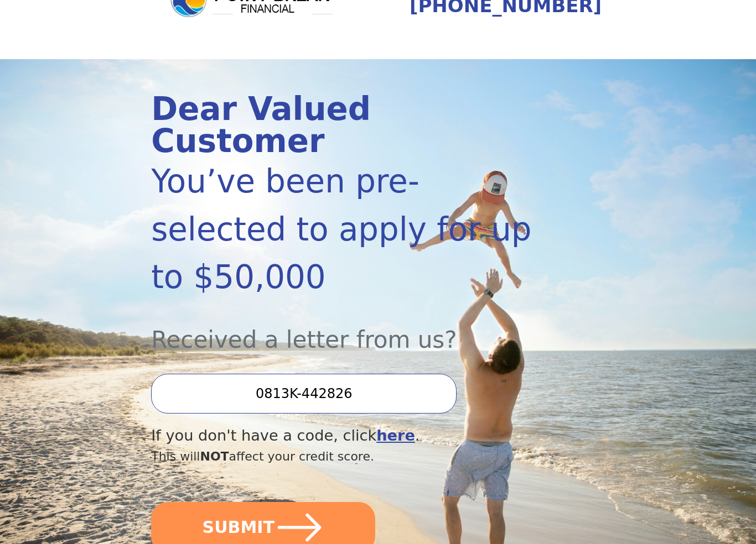  I want to click on div: You’ve been pre-selected to apply for up to $50,000, so click(343, 230).